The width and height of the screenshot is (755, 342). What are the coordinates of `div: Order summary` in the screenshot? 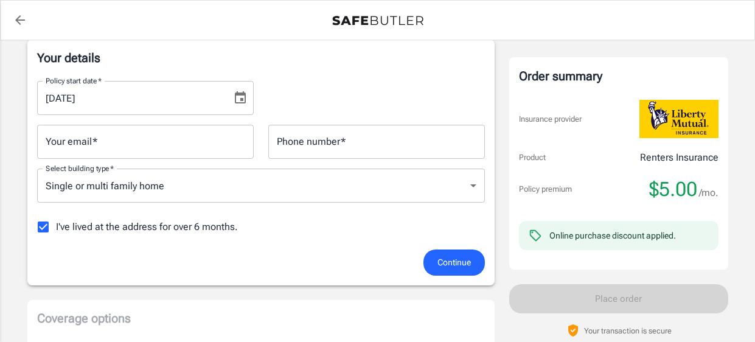 It's located at (619, 76).